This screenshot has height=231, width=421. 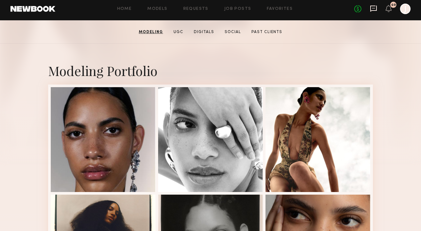 What do you see at coordinates (405, 9) in the screenshot?
I see `a: J` at bounding box center [405, 9].